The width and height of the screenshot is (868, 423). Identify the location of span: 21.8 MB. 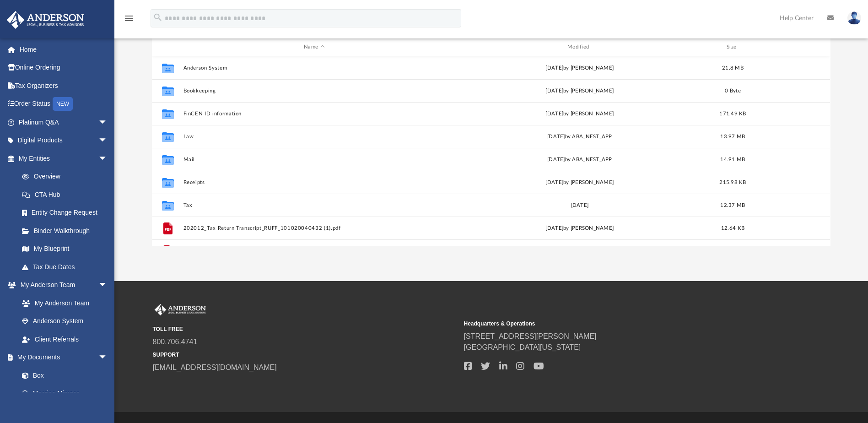
(732, 68).